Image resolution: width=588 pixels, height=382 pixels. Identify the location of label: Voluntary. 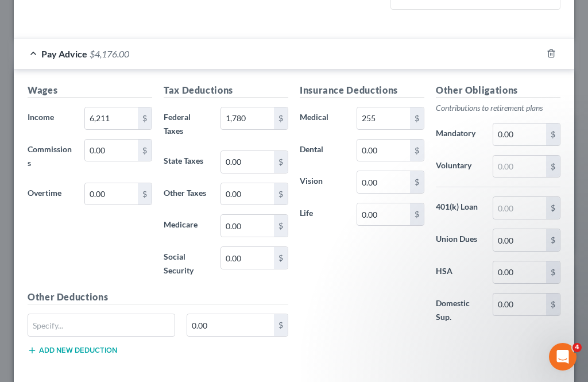
(458, 167).